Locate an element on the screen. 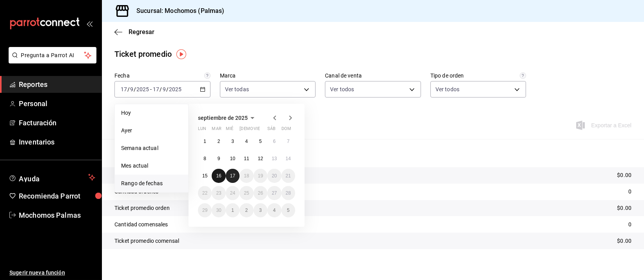 This screenshot has width=644, height=280. button: 14 de septiembre de 2025 is located at coordinates (288, 159).